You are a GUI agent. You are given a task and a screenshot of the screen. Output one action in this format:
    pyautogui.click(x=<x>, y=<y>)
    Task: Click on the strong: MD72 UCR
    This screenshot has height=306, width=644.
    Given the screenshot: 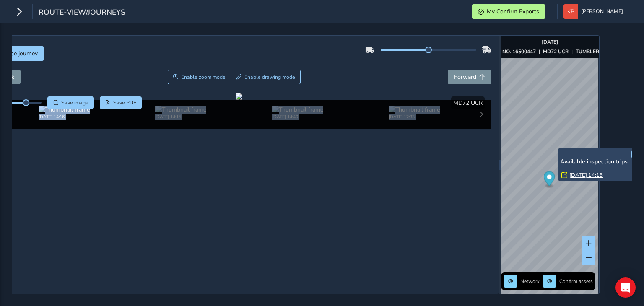 What is the action you would take?
    pyautogui.click(x=555, y=51)
    